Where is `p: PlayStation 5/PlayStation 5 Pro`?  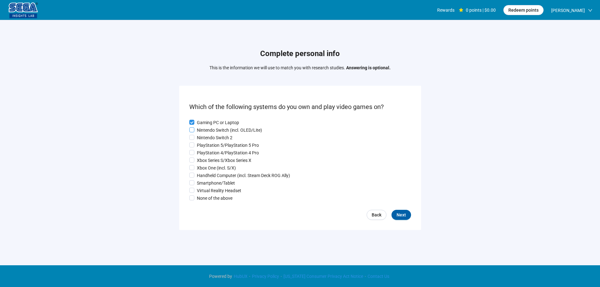
p: PlayStation 5/PlayStation 5 Pro is located at coordinates (228, 145).